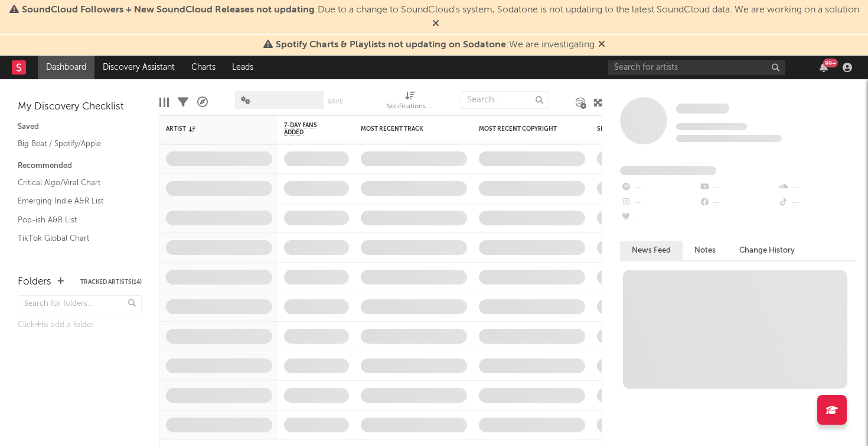  Describe the element at coordinates (441, 10) in the screenshot. I see `span: : Due to a change to SoundCloud's system, Sodatone is not updating to the latest SoundCloud data....` at that location.